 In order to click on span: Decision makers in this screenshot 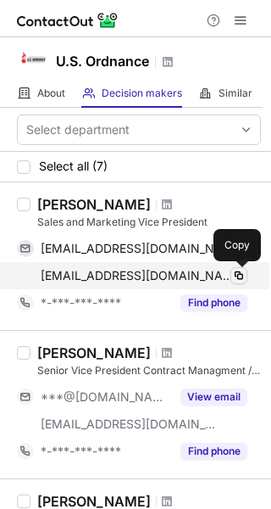, I will do `click(142, 93)`.